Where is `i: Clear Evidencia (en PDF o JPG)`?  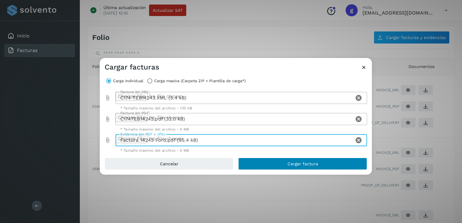
i: Clear Evidencia (en PDF o JPG) is located at coordinates (359, 140).